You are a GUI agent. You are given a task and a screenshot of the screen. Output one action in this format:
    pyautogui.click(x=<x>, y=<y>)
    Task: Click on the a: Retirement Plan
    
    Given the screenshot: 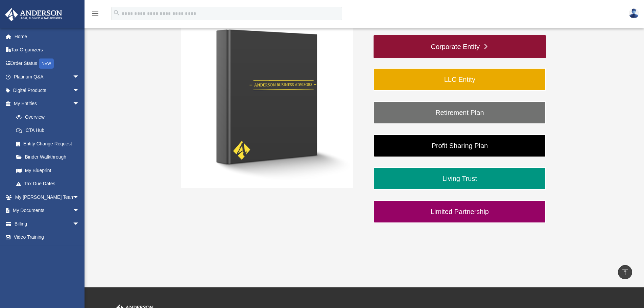 What is the action you would take?
    pyautogui.click(x=460, y=113)
    